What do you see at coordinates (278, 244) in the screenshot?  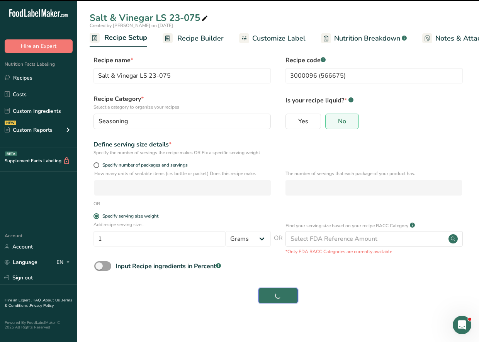 I see `span: OR` at bounding box center [278, 244].